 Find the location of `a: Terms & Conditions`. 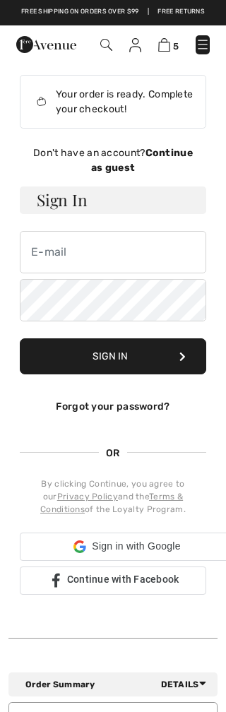

a: Terms & Conditions is located at coordinates (112, 503).